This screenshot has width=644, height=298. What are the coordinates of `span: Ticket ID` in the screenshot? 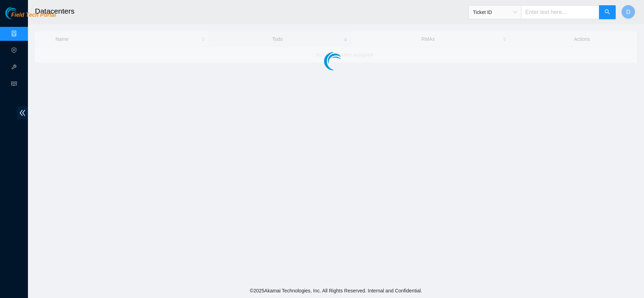 It's located at (494, 12).